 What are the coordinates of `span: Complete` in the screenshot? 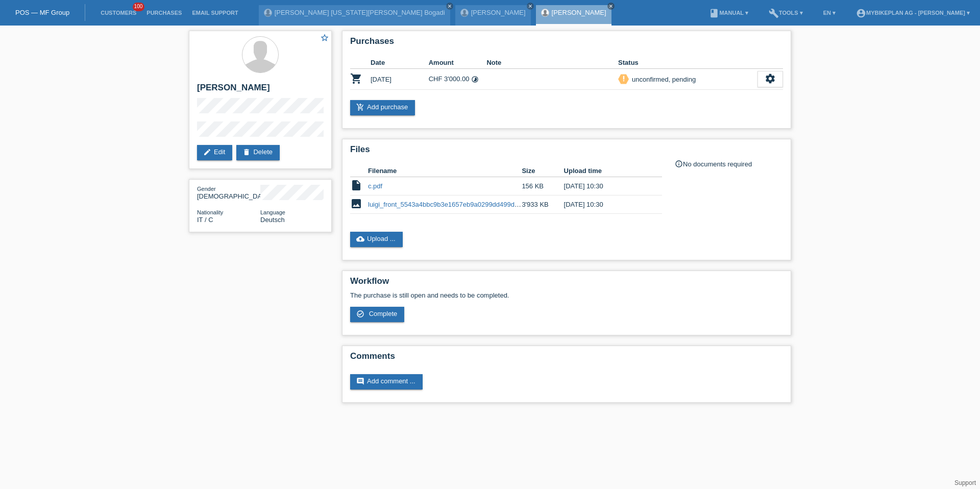 It's located at (383, 314).